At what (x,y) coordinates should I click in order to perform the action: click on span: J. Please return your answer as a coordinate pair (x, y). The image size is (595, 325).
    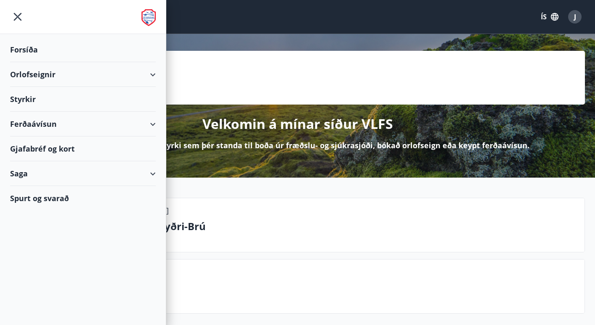
    Looking at the image, I should click on (575, 17).